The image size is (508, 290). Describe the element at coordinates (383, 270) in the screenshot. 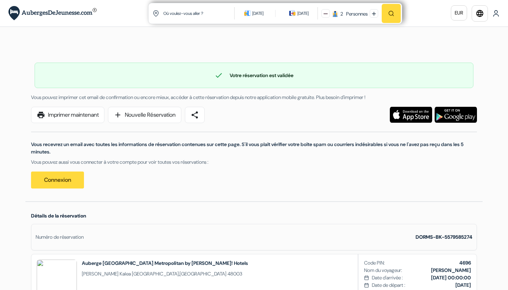

I see `span: Nom du voyageur:` at that location.